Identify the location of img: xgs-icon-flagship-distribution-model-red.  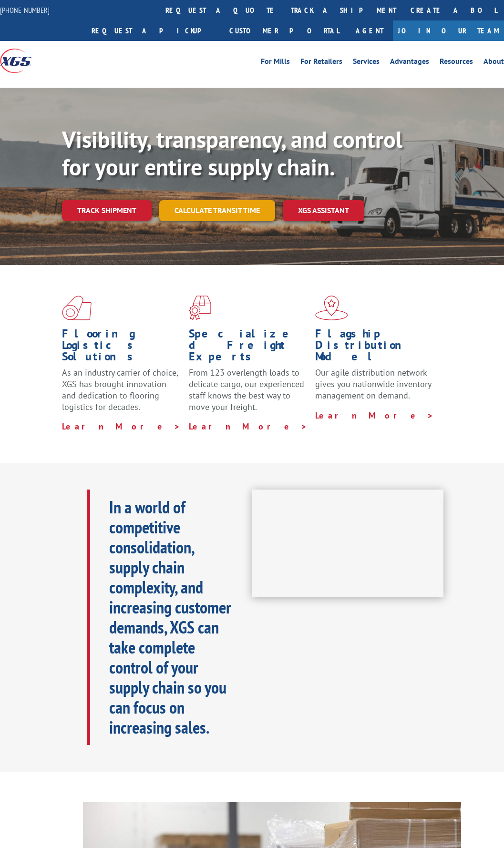
(331, 308).